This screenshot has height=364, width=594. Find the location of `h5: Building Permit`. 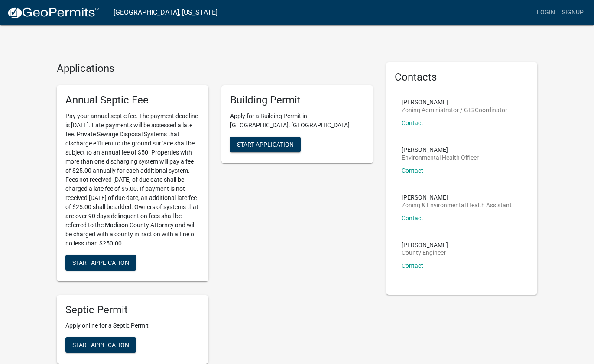

h5: Building Permit is located at coordinates (297, 100).